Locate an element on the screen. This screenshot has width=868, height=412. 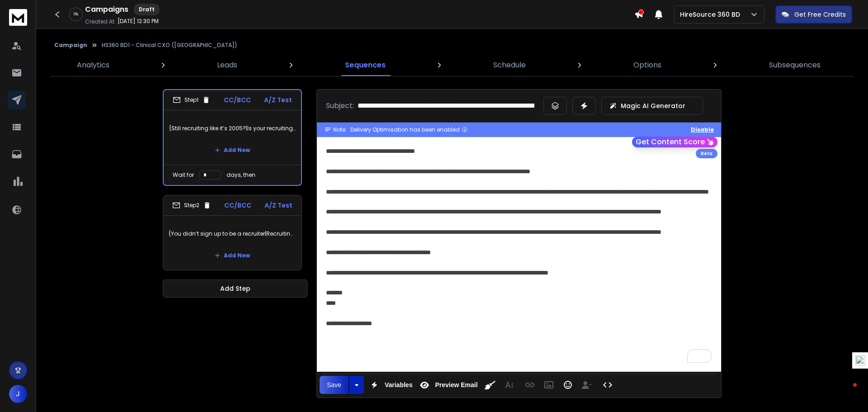
p: Magic AI Generator is located at coordinates (653, 106).